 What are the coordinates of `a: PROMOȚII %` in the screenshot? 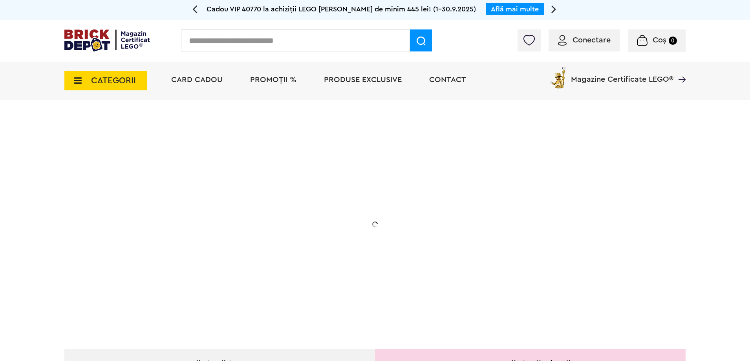 It's located at (273, 80).